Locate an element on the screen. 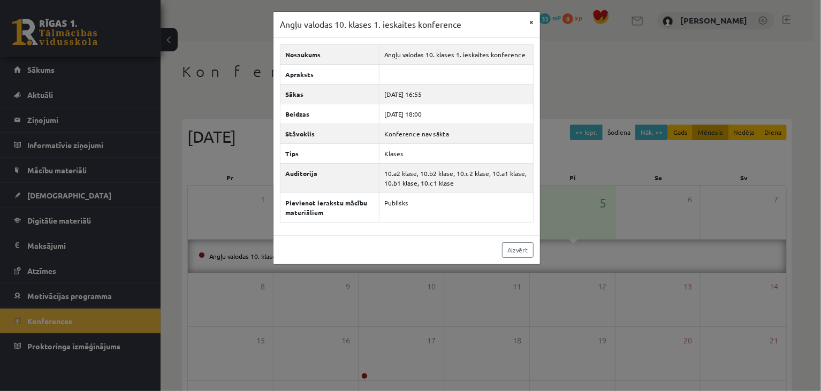 The height and width of the screenshot is (391, 821). h3: Angļu valodas 10. klases 1. ieskaites konference is located at coordinates (370, 25).